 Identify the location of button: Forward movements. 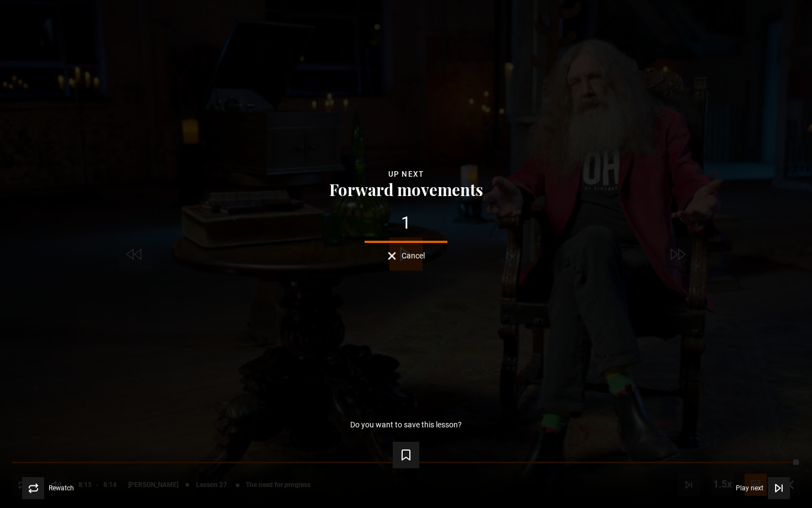
(406, 189).